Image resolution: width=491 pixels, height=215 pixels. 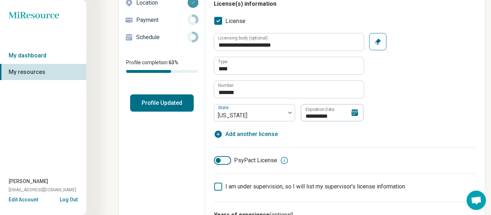 I want to click on label: Licensing body (optional), so click(x=243, y=38).